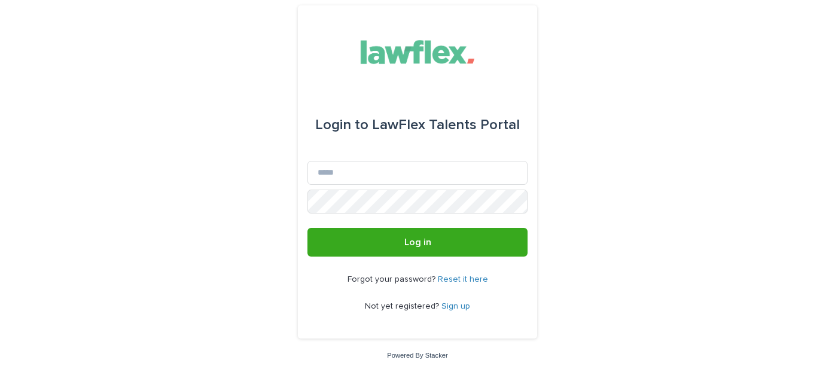 This screenshot has height=378, width=835. What do you see at coordinates (417, 52) in the screenshot?
I see `img: Gnvw4qrBSHOAfo8VMhG6` at bounding box center [417, 52].